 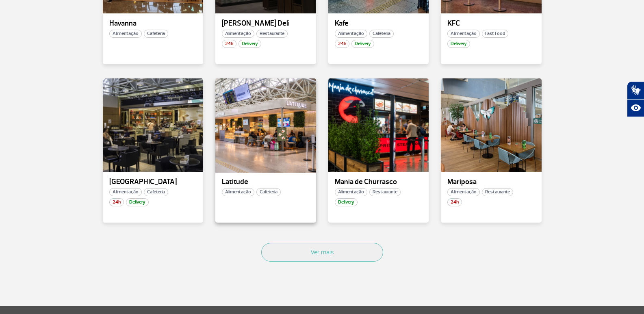 I want to click on p: Latitude, so click(x=266, y=182).